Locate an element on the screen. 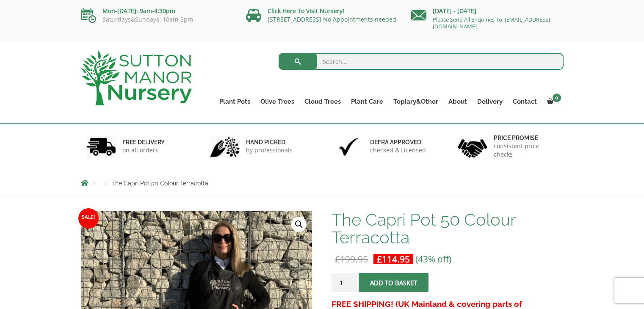 The width and height of the screenshot is (644, 309). img: 1.jpg is located at coordinates (101, 146).